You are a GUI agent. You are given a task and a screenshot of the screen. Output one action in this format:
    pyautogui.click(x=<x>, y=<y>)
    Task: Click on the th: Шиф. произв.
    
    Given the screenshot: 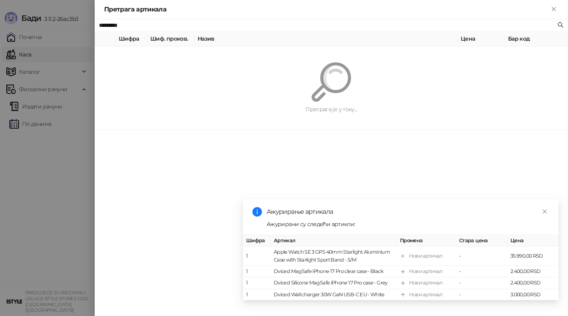 What is the action you would take?
    pyautogui.click(x=171, y=39)
    